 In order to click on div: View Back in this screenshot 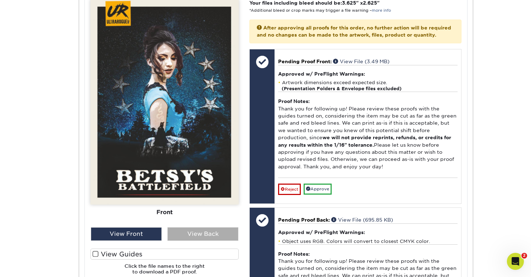, I will do `click(203, 234)`.